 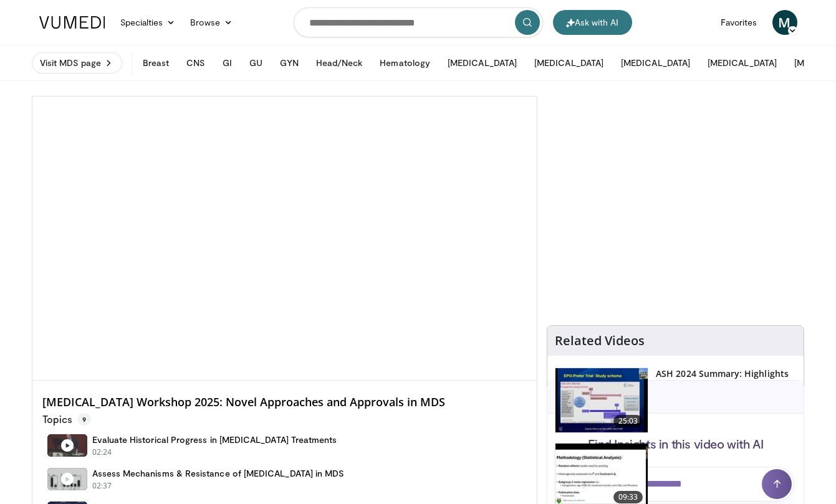 I want to click on a: Favorites, so click(x=739, y=22).